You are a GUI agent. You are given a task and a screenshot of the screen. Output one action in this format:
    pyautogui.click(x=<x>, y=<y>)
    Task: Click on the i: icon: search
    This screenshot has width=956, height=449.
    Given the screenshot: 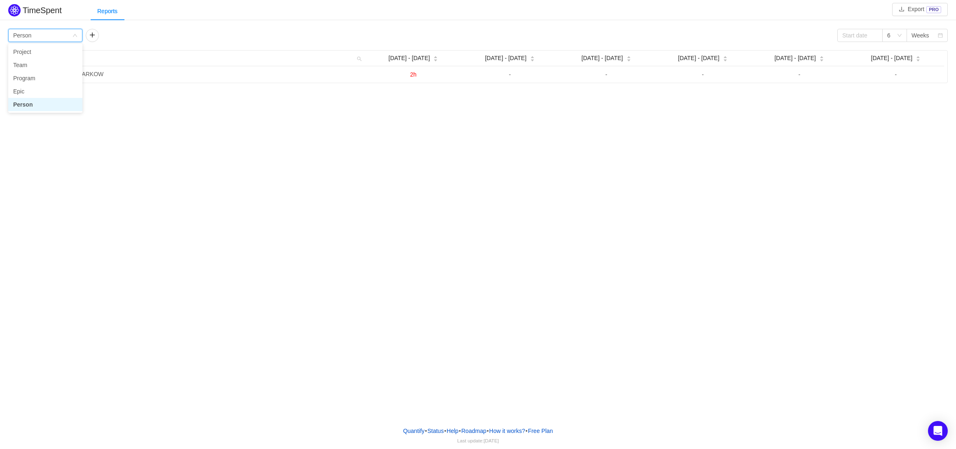 What is the action you would take?
    pyautogui.click(x=359, y=58)
    